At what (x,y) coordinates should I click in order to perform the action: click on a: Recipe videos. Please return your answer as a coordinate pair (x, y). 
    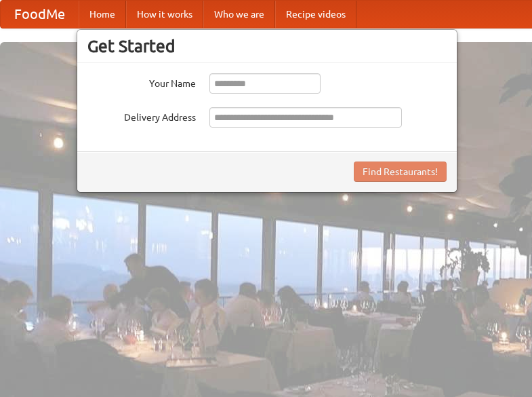
    Looking at the image, I should click on (315, 15).